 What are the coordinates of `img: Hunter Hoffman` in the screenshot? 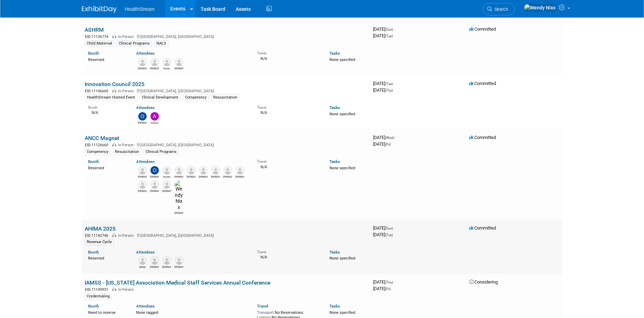 It's located at (167, 171).